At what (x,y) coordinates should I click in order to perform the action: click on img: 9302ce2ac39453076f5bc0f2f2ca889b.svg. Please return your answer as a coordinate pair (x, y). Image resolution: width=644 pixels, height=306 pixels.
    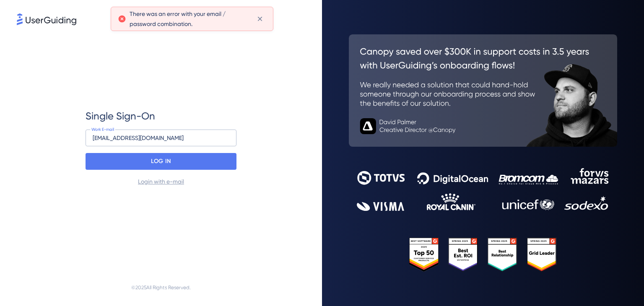
    Looking at the image, I should click on (483, 190).